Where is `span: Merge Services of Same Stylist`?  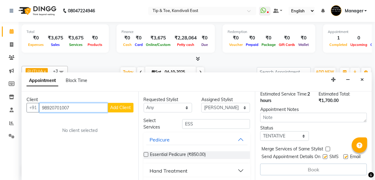
span: Merge Services of Same Stylist is located at coordinates (293, 150).